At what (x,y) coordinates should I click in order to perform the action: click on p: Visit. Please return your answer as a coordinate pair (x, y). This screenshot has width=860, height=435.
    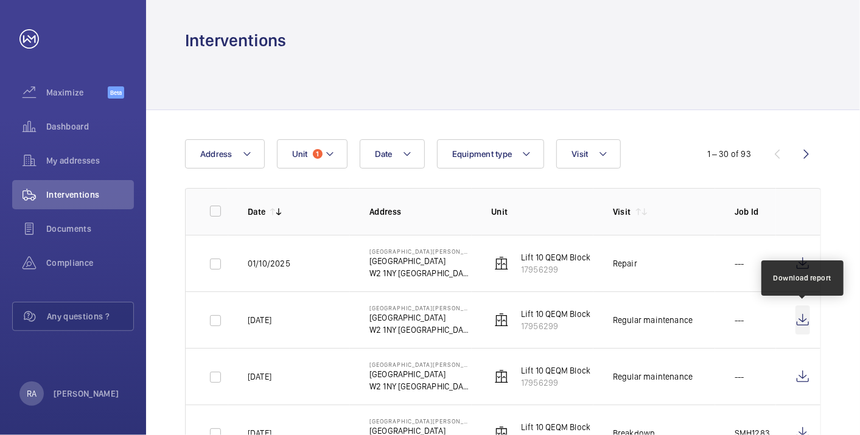
    Looking at the image, I should click on (622, 212).